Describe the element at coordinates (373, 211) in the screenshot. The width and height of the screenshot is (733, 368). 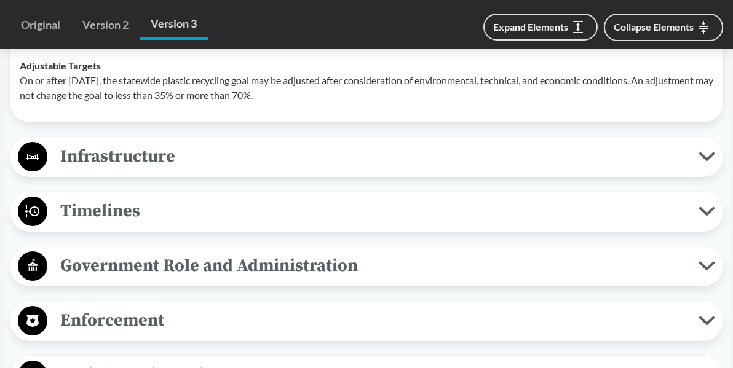
I see `span: Timelines` at that location.